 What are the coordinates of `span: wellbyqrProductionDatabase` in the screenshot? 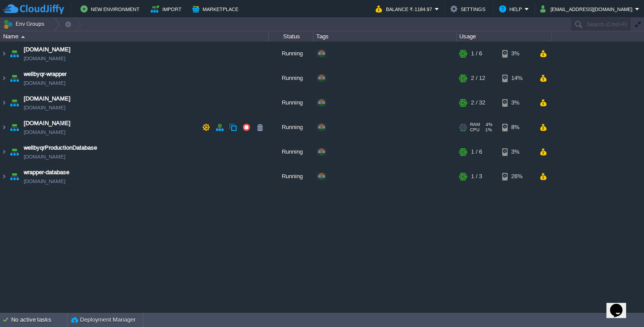 It's located at (60, 148).